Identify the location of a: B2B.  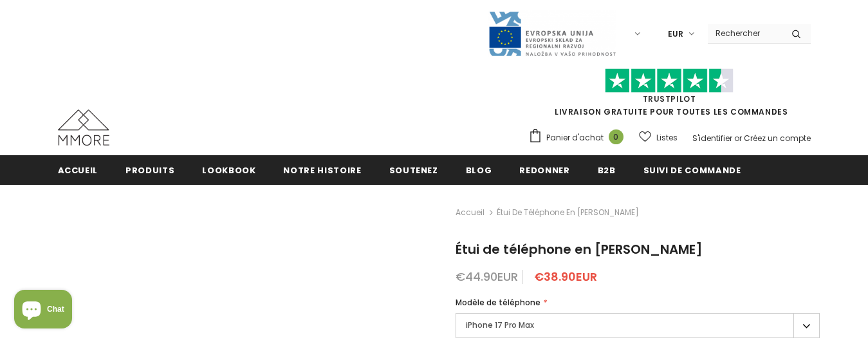
(607, 169).